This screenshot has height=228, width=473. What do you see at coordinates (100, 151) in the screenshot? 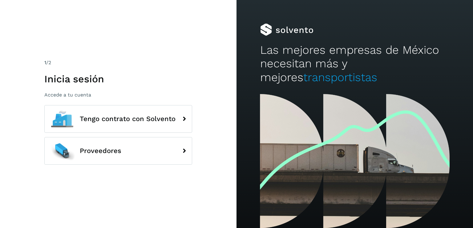
I see `span: Proveedores` at bounding box center [100, 151].